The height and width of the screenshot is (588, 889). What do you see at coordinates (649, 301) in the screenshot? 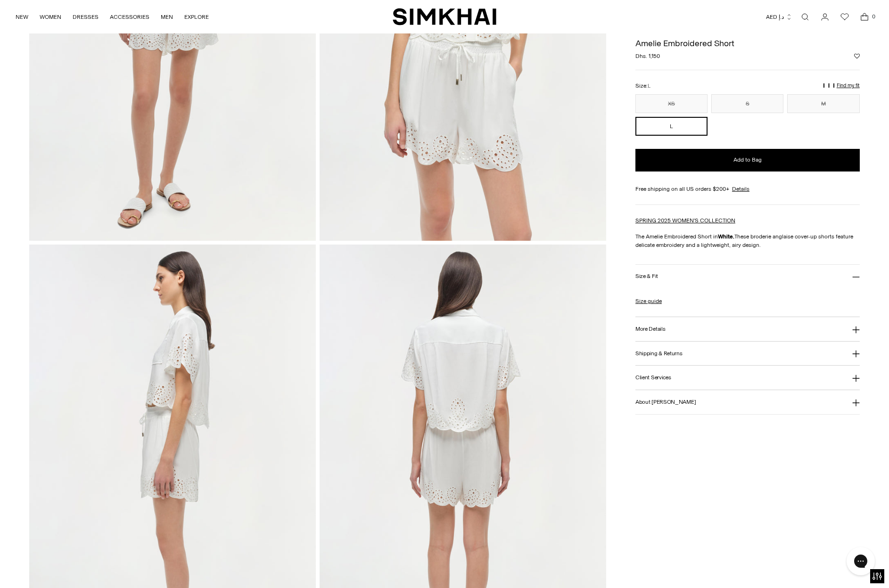
I see `a: Size guide` at bounding box center [649, 301].